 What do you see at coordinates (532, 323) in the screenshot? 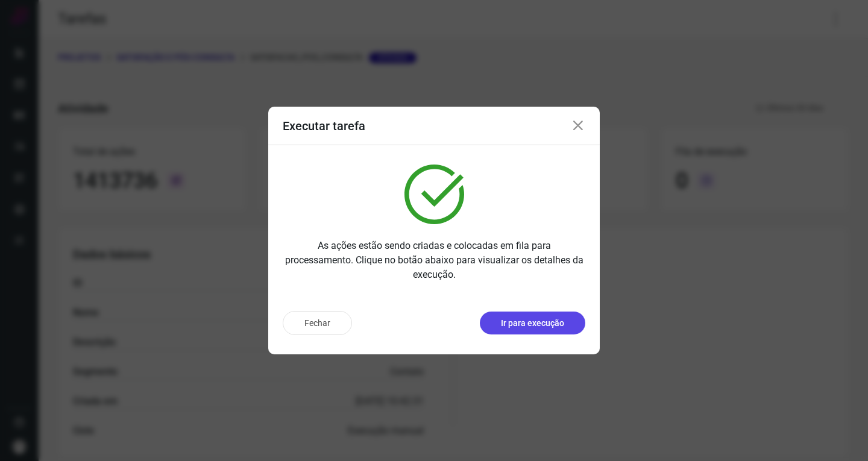
I see `button: Ir para execução` at bounding box center [532, 323].